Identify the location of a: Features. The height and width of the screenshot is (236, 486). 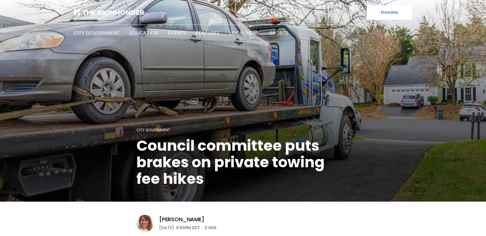
(208, 33).